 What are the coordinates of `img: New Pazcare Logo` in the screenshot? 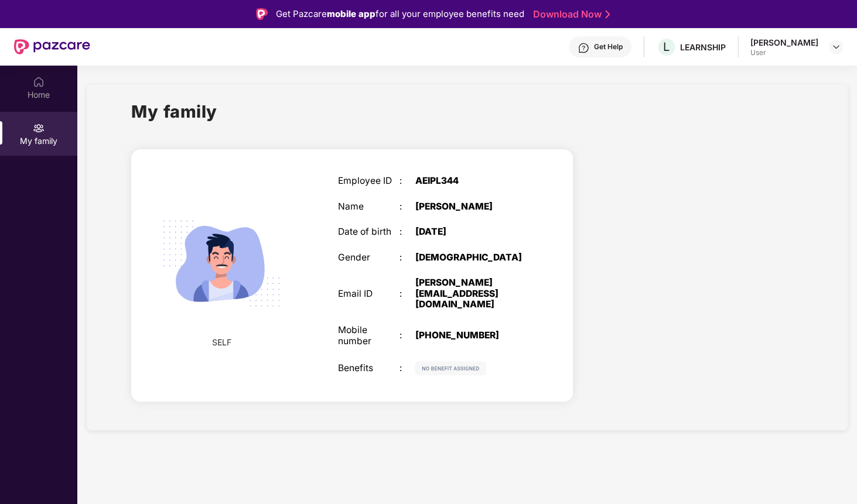 It's located at (52, 47).